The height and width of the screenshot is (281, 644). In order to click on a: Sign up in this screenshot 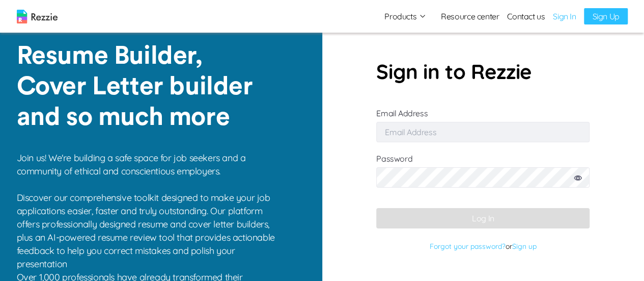, I will do `click(524, 247)`.